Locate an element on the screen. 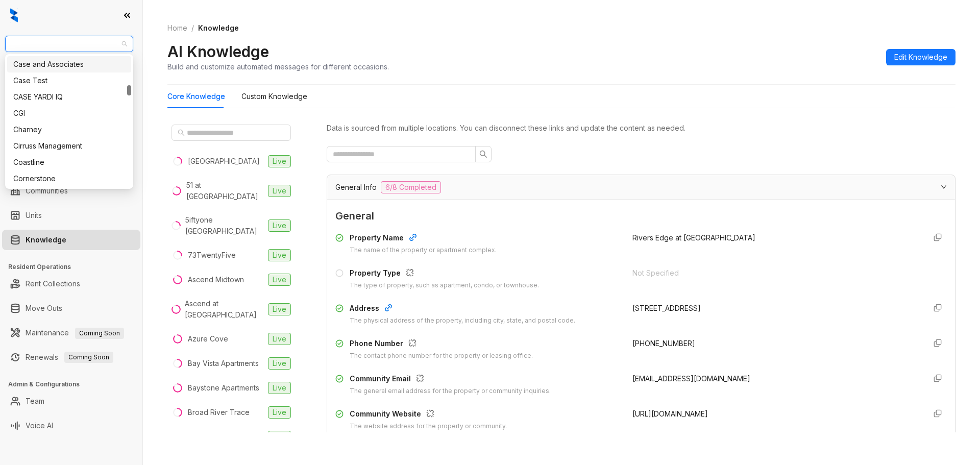  div: Azure Cove is located at coordinates (207, 339).